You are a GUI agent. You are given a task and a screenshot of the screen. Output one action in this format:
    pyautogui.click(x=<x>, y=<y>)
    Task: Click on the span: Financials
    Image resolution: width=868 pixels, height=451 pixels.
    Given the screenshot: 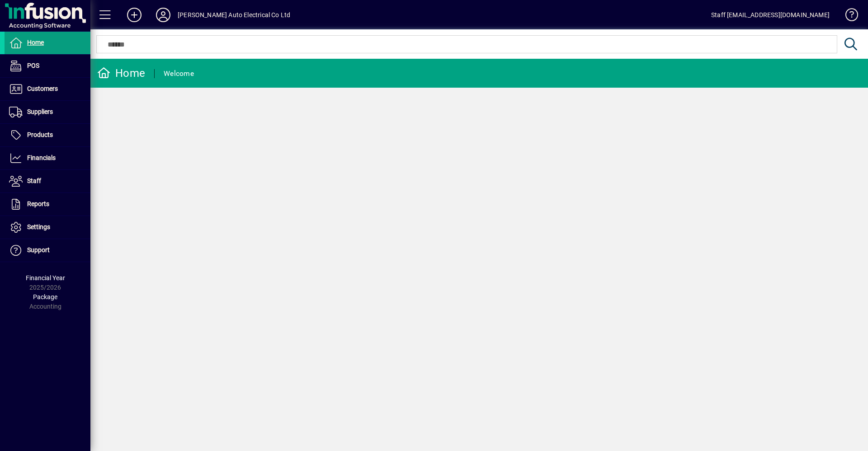 What is the action you would take?
    pyautogui.click(x=41, y=158)
    